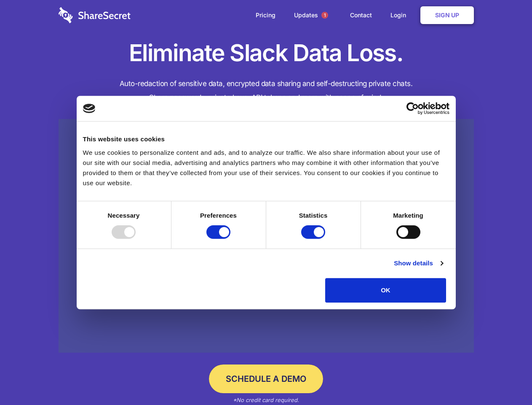 The image size is (532, 405). I want to click on span: 1, so click(325, 15).